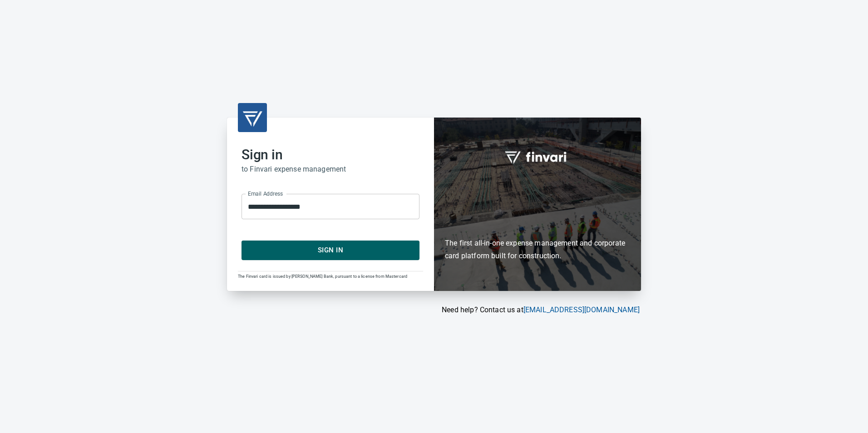  Describe the element at coordinates (537, 203) in the screenshot. I see `div: Finvari` at that location.